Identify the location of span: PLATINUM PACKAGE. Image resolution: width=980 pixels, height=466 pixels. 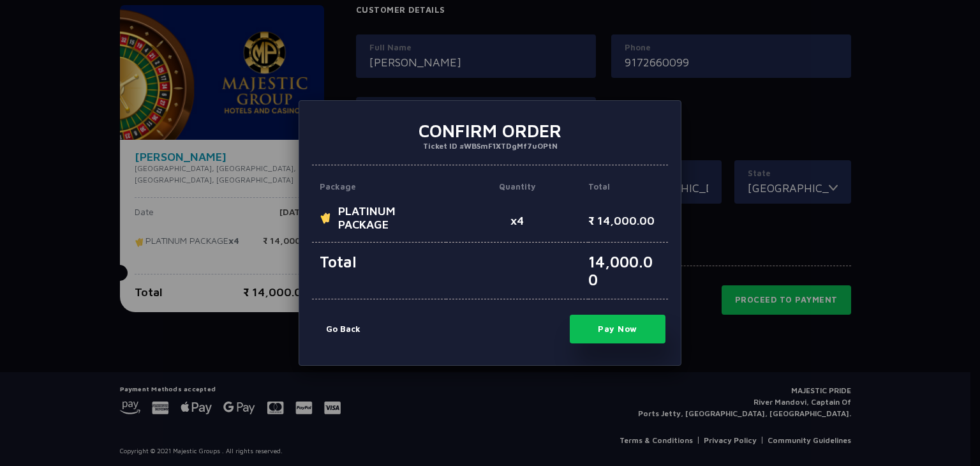
(383, 218).